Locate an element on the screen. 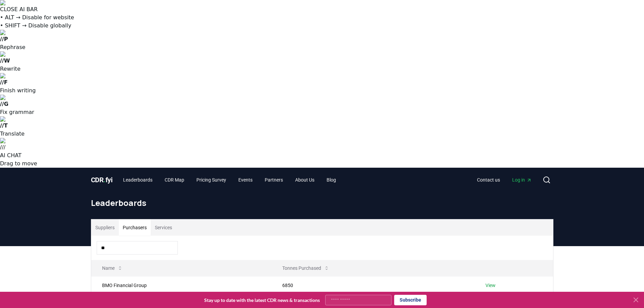 The height and width of the screenshot is (308, 644). td: 6850 is located at coordinates (373, 285).